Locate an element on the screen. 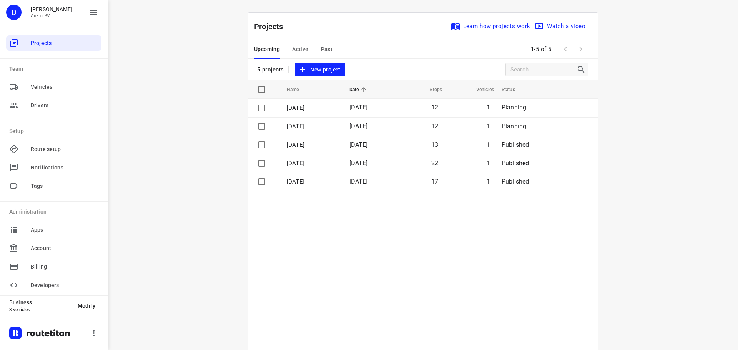 The image size is (738, 350). span: Previous Page is located at coordinates (565, 49).